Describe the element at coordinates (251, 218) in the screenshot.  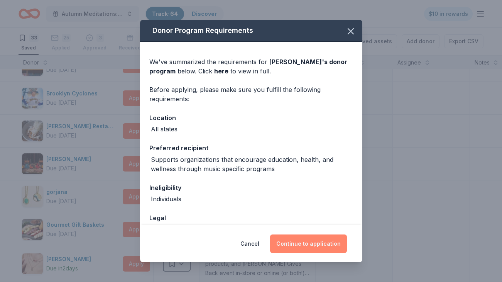
I see `div: Legal` at that location.